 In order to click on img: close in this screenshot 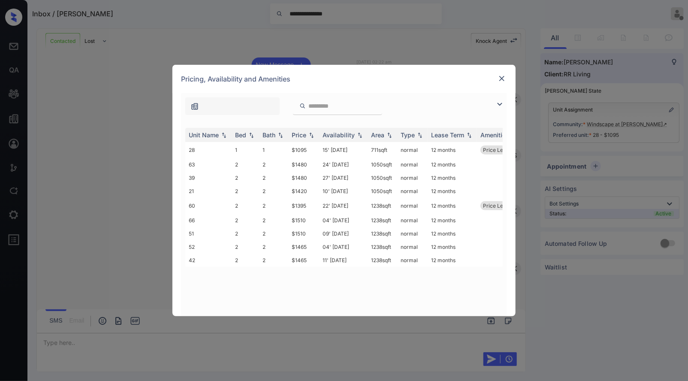, I will do `click(502, 78)`.